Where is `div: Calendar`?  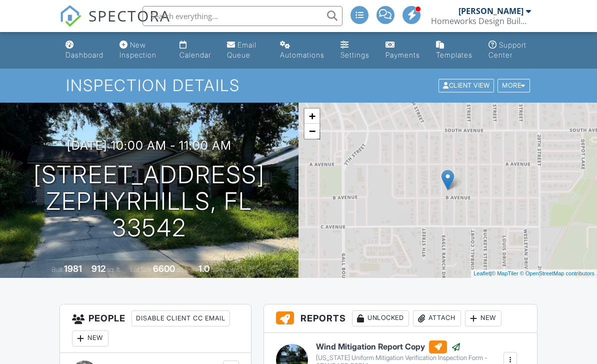 div: Calendar is located at coordinates (195, 55).